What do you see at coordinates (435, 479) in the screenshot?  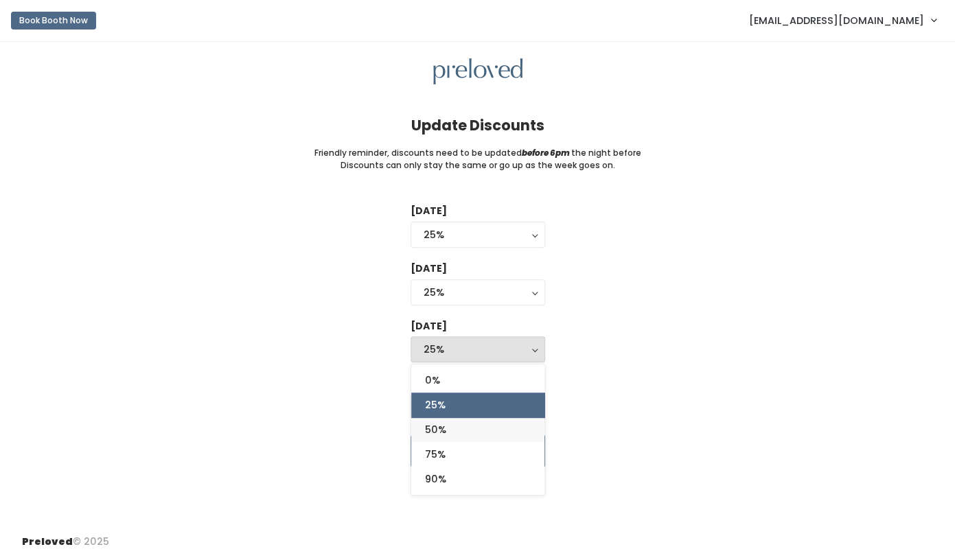 I see `span: 90%` at bounding box center [435, 479].